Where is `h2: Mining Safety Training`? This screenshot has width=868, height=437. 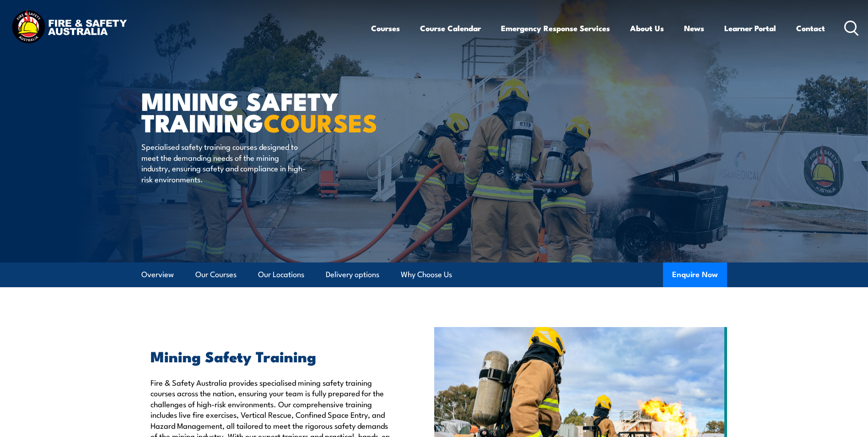 h2: Mining Safety Training is located at coordinates (271, 356).